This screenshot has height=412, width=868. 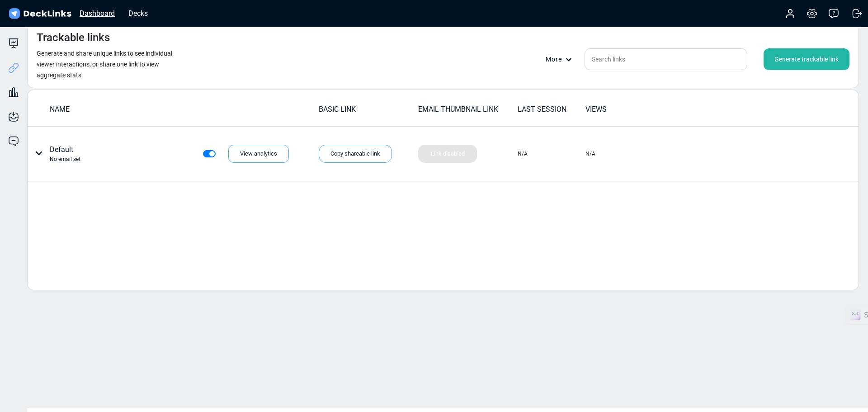 I want to click on div: Generate trackable link, so click(x=807, y=59).